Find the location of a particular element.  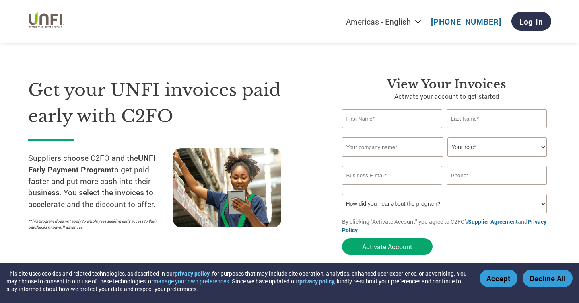

div: Invalid last name or last name is too long is located at coordinates (497, 132).